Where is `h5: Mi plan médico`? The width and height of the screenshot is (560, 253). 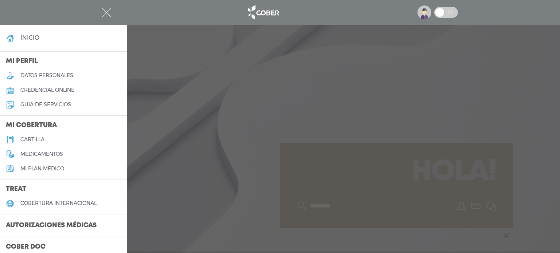
h5: Mi plan médico is located at coordinates (42, 169).